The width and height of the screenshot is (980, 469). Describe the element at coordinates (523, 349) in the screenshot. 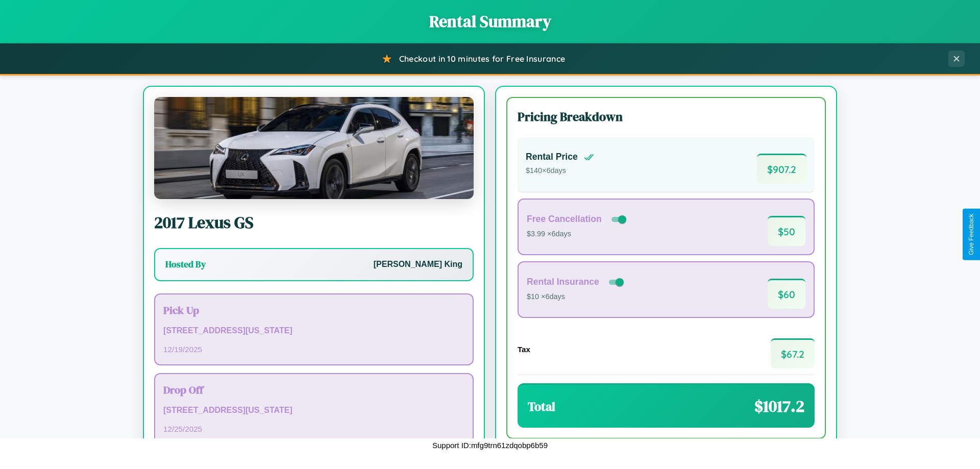

I see `h4: Tax` at that location.